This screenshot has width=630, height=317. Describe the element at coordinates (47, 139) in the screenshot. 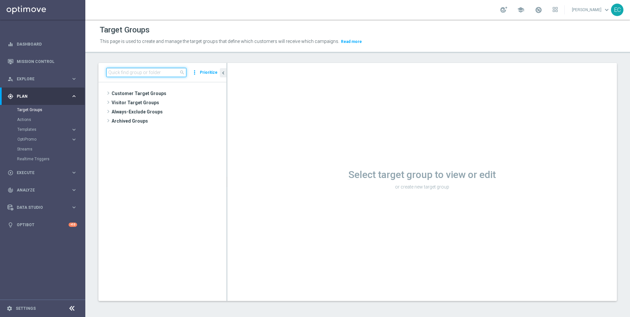

I see `button: OptiPromo keyboard_arrow_right` at that location.